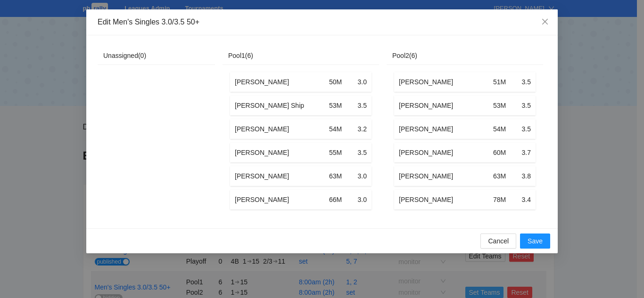  I want to click on td: 60M, so click(503, 153).